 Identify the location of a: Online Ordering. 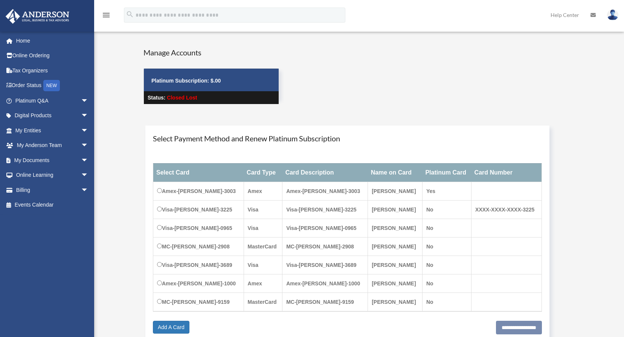
(52, 56).